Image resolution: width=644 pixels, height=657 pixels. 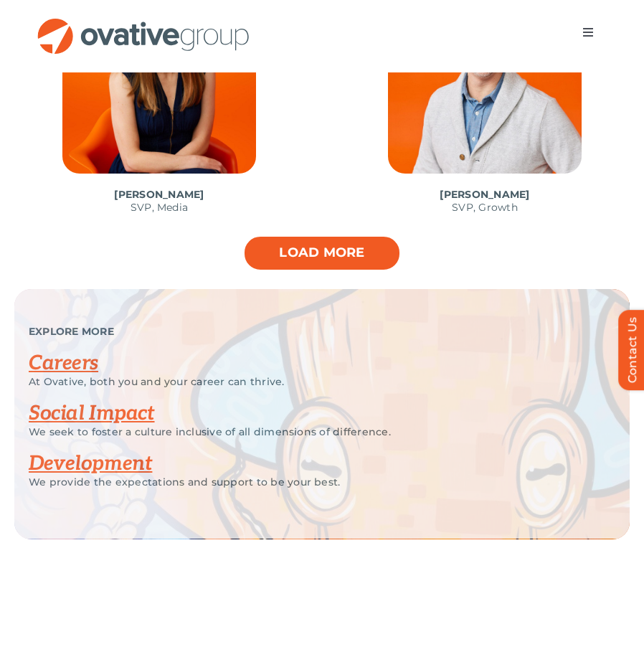 What do you see at coordinates (311, 382) in the screenshot?
I see `p: At Ovative, both you and your career can thrive.` at bounding box center [311, 382].